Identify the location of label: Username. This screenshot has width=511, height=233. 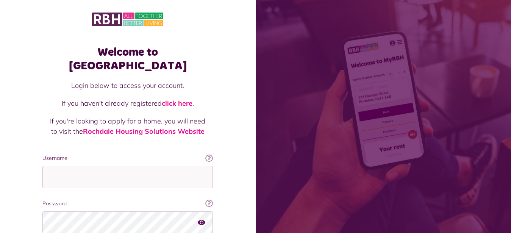
(128, 158).